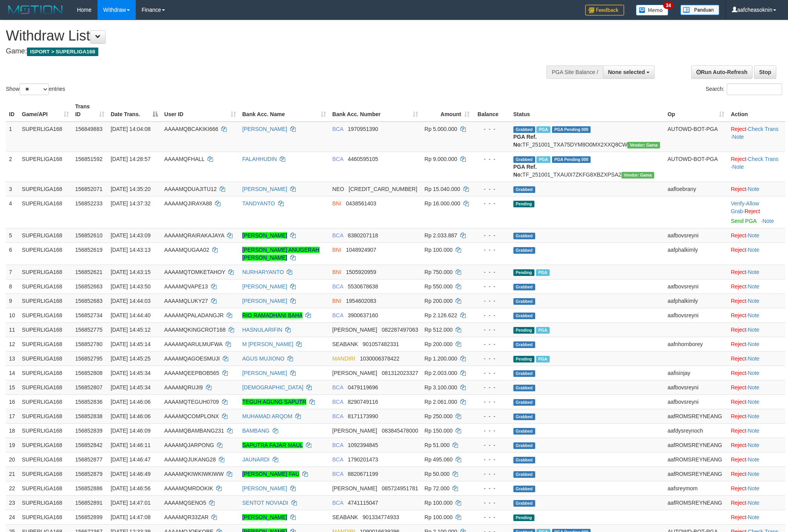 The image size is (788, 532). I want to click on span: AAAAMQVAPE13, so click(186, 287).